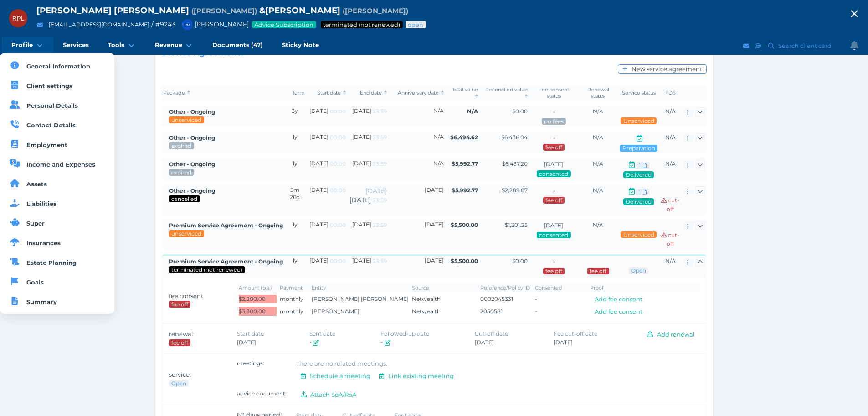 The image size is (868, 416). What do you see at coordinates (284, 25) in the screenshot?
I see `span: Advice Subscription` at bounding box center [284, 25].